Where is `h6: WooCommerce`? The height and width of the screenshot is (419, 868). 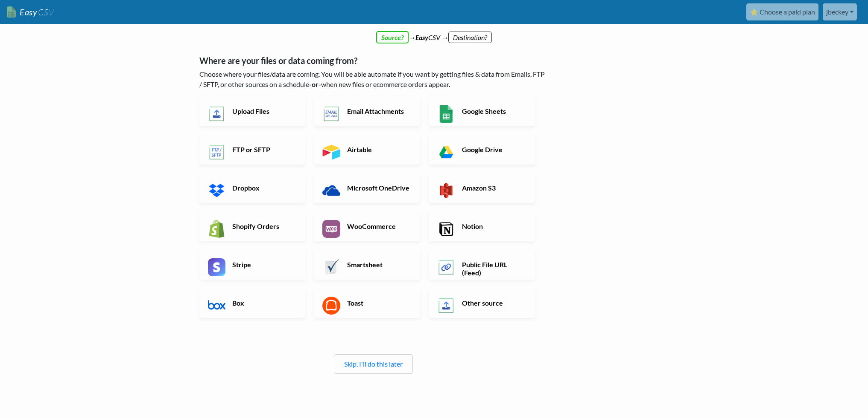 h6: WooCommerce is located at coordinates (378, 226).